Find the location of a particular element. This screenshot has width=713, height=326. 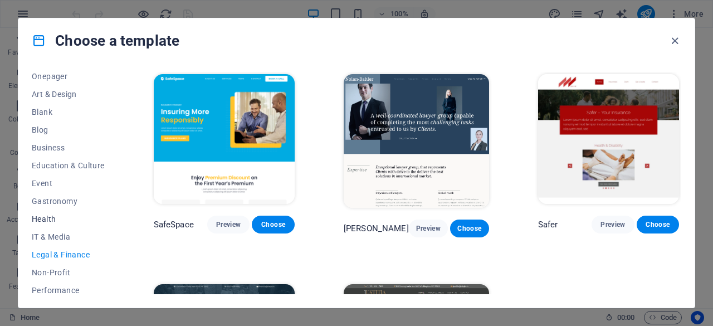

span: Health is located at coordinates (68, 219).